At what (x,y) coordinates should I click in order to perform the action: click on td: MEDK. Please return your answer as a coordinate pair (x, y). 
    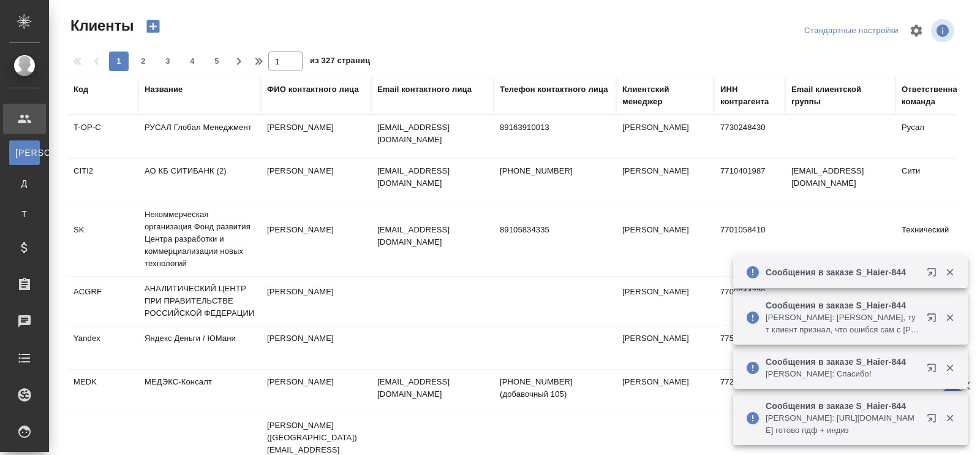
    Looking at the image, I should click on (103, 391).